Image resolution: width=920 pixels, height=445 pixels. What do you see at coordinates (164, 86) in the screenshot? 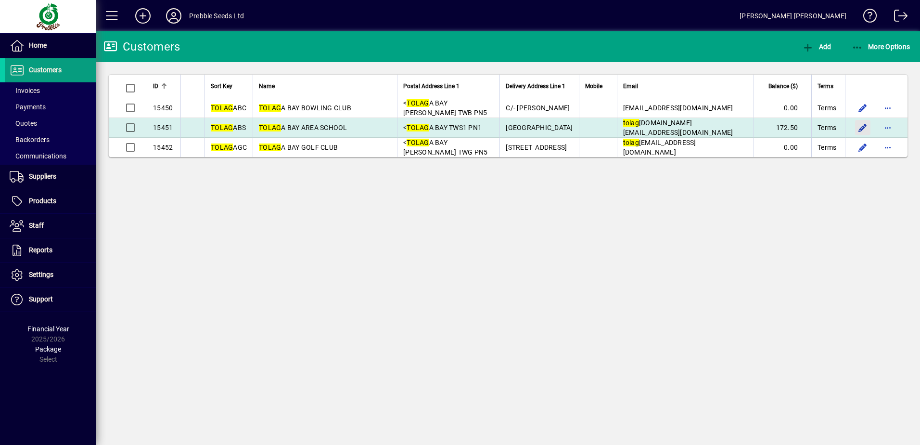
I see `div: ID` at bounding box center [164, 86].